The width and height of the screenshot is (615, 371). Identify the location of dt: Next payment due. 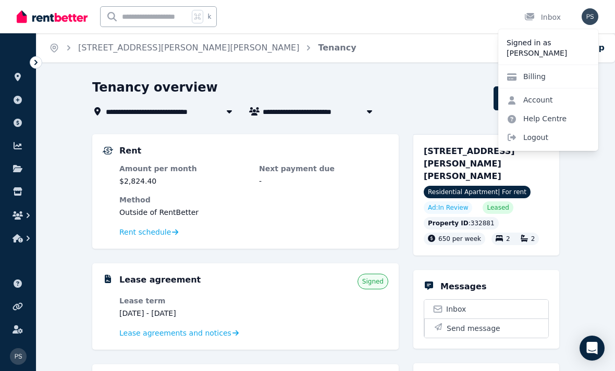
(324, 169).